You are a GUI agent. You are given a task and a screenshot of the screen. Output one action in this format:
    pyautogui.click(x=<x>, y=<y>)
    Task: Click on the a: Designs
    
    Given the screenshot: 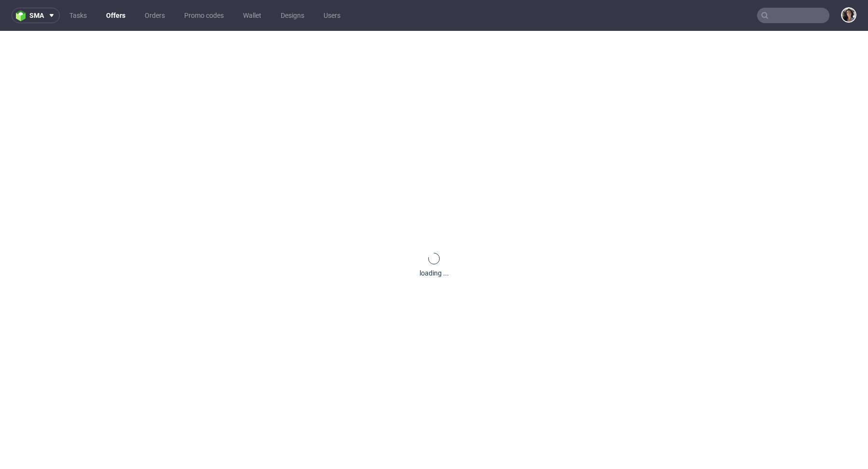 What is the action you would take?
    pyautogui.click(x=292, y=16)
    